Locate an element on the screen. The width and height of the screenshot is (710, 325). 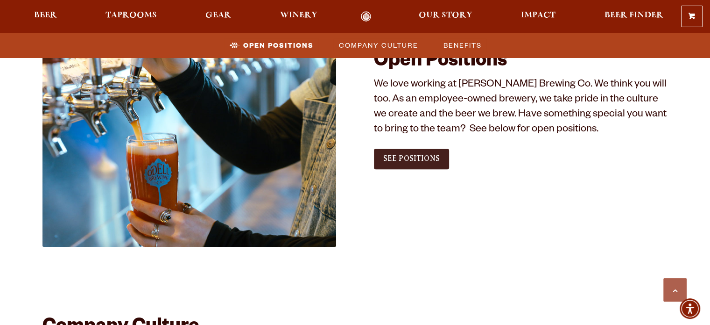
a: Winery is located at coordinates (299, 16).